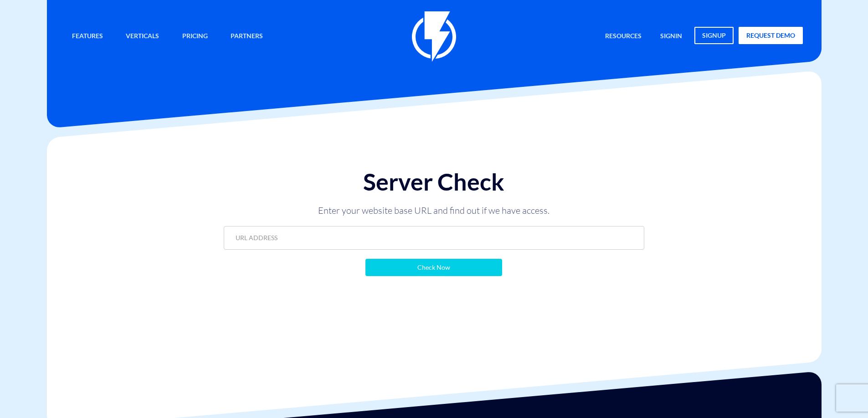 This screenshot has height=418, width=868. What do you see at coordinates (623, 37) in the screenshot?
I see `a: Resources` at bounding box center [623, 37].